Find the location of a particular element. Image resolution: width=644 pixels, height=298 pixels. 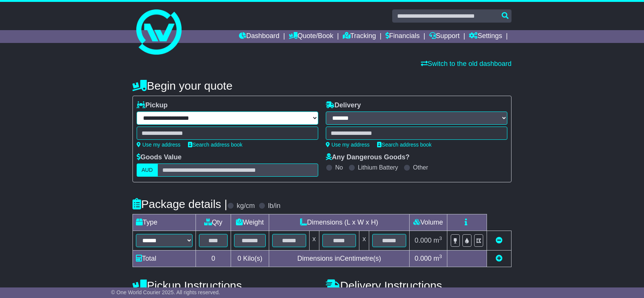

label: Other is located at coordinates (420, 168).